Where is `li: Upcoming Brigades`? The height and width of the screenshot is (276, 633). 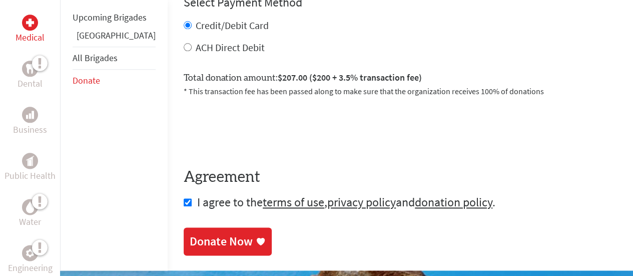
li: Upcoming Brigades is located at coordinates (114, 18).